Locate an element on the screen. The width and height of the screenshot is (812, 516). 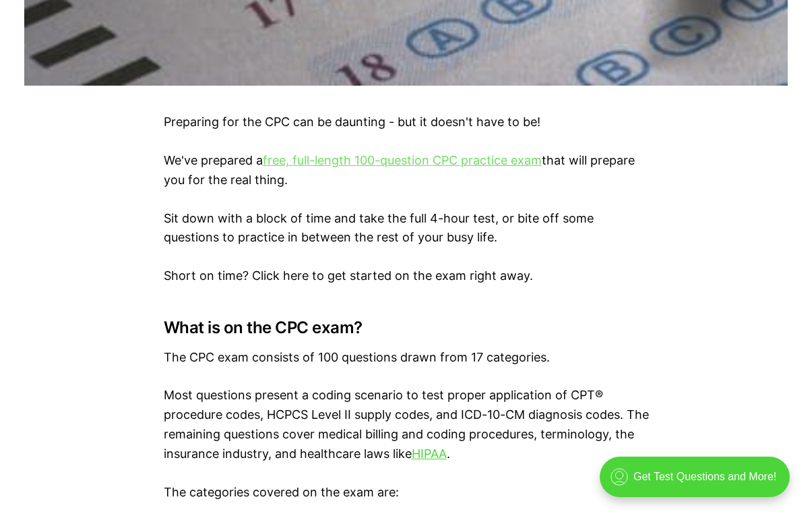
a: HIPAA is located at coordinates (429, 453).